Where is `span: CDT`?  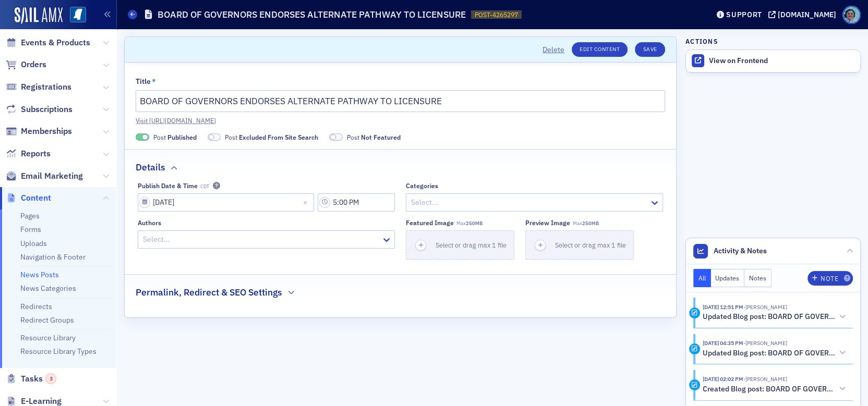
span: CDT is located at coordinates (204, 187).